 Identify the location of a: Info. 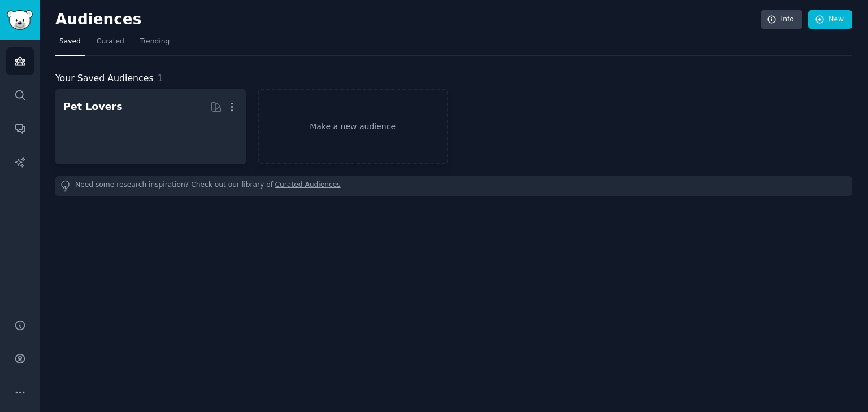
(781, 20).